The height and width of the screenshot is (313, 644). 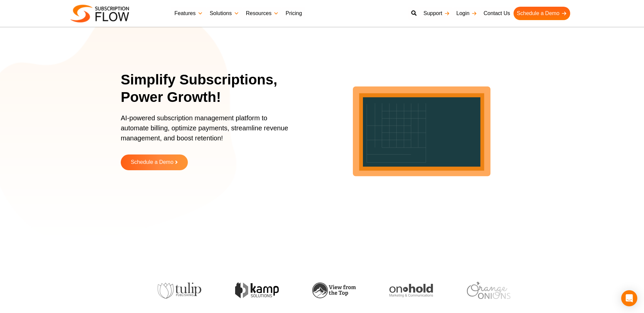 What do you see at coordinates (179, 291) in the screenshot?
I see `img: tulip-publishing` at bounding box center [179, 291].